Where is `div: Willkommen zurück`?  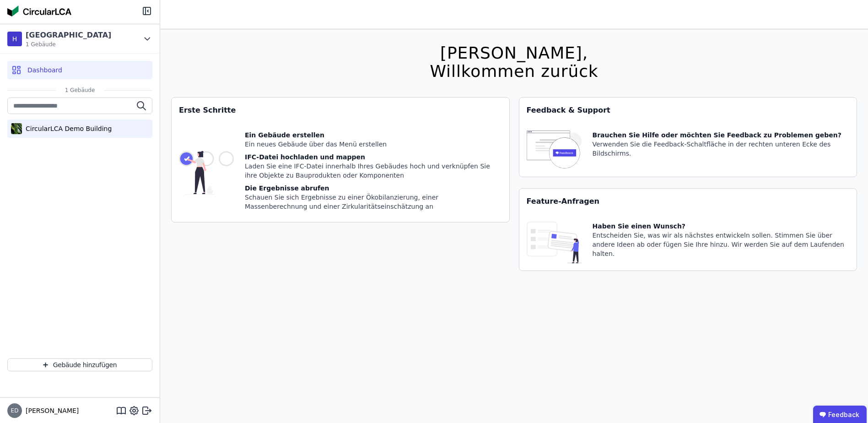
div: Willkommen zurück is located at coordinates (514, 71).